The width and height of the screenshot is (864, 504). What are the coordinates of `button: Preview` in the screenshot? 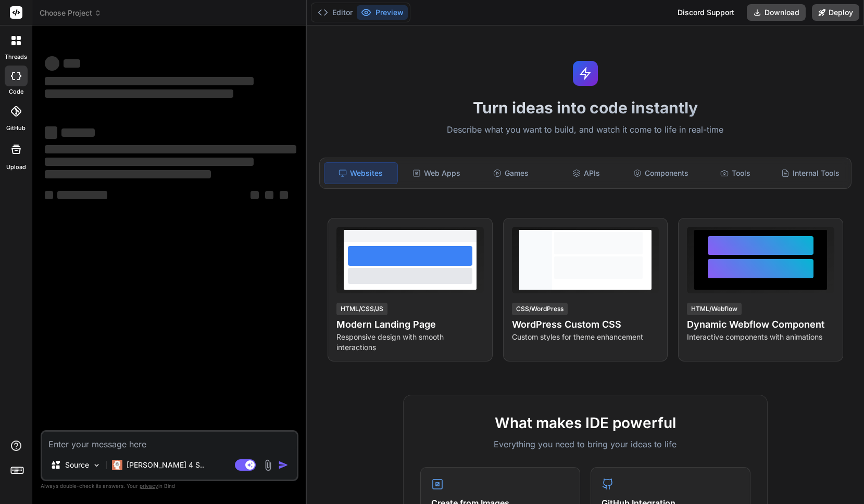 It's located at (382, 12).